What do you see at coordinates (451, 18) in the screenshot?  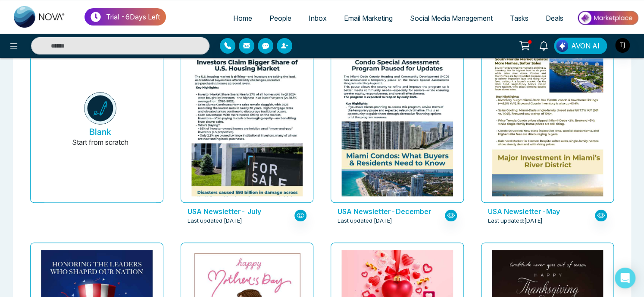 I see `a: Social Media Management` at bounding box center [451, 18].